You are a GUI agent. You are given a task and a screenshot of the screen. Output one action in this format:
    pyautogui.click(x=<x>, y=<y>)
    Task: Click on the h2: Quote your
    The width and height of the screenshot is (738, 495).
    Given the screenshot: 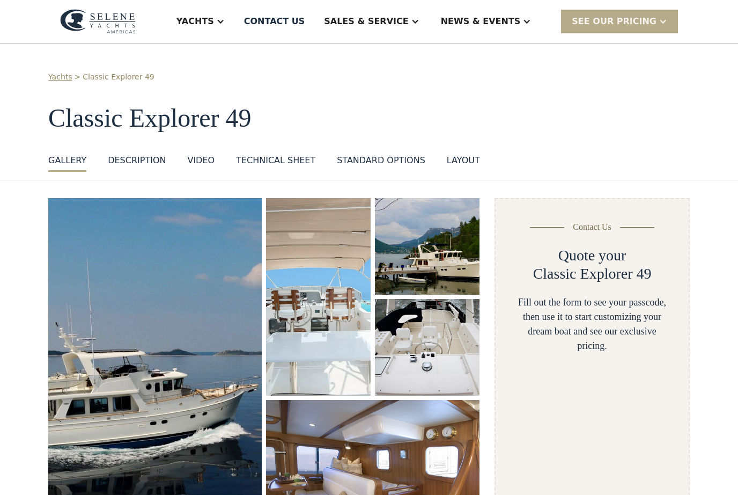 What is the action you would take?
    pyautogui.click(x=592, y=255)
    